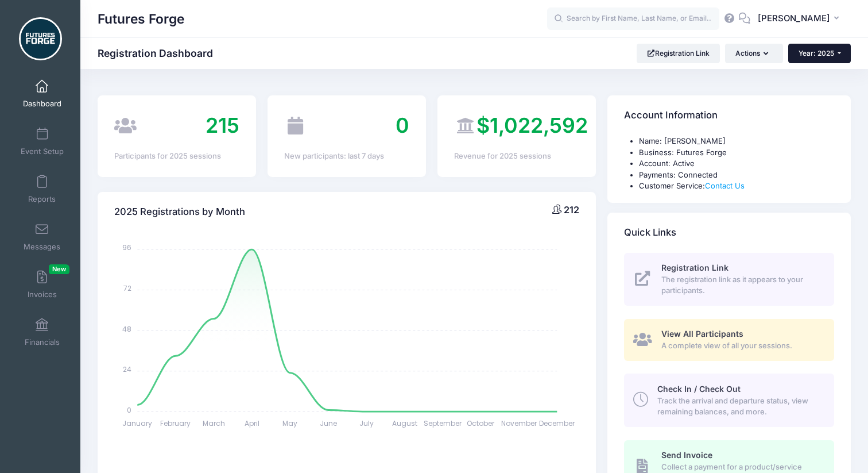  Describe the element at coordinates (42, 284) in the screenshot. I see `a: InvoicesNew` at that location.